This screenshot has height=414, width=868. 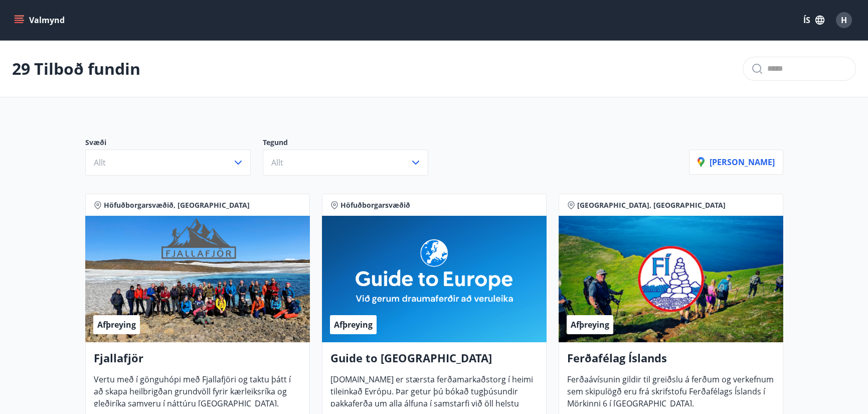 I want to click on p: Tegund, so click(x=352, y=143).